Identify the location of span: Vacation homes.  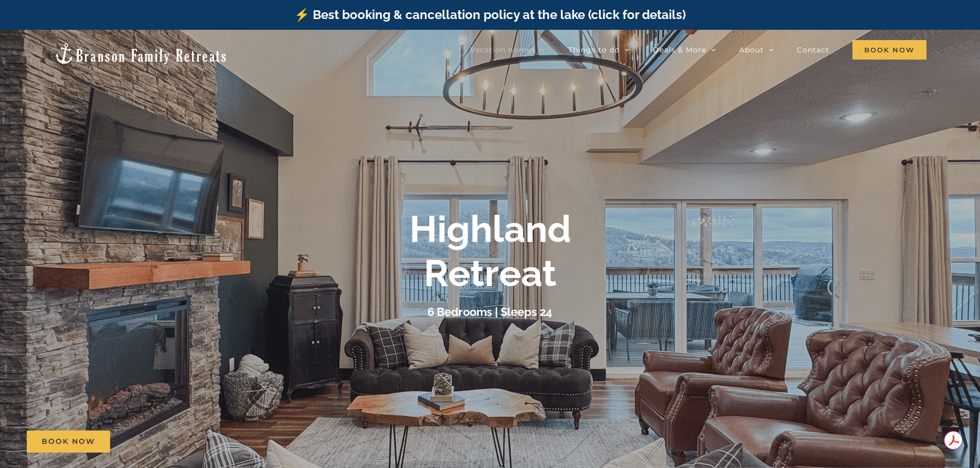
(502, 50).